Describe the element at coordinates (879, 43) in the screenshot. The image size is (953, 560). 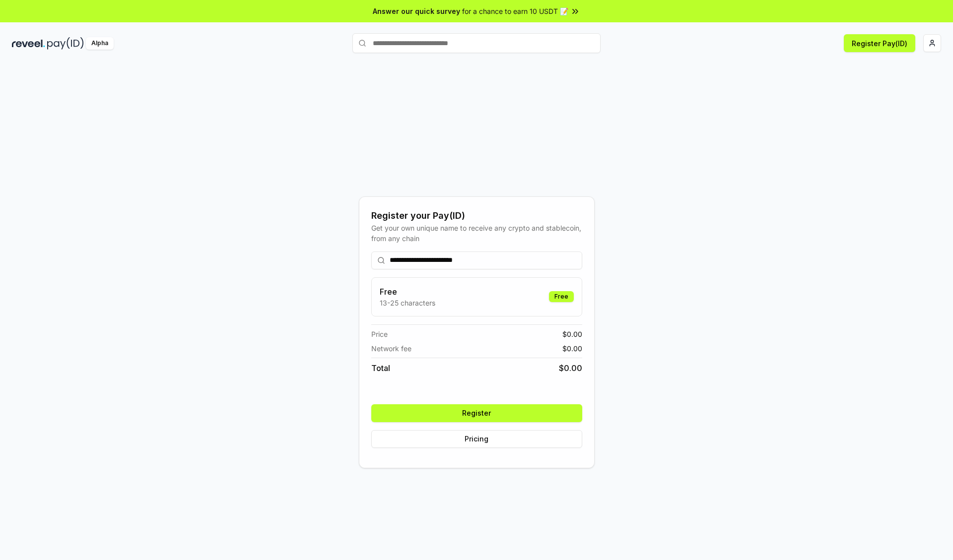
I see `button: Register Pay(ID)` at that location.